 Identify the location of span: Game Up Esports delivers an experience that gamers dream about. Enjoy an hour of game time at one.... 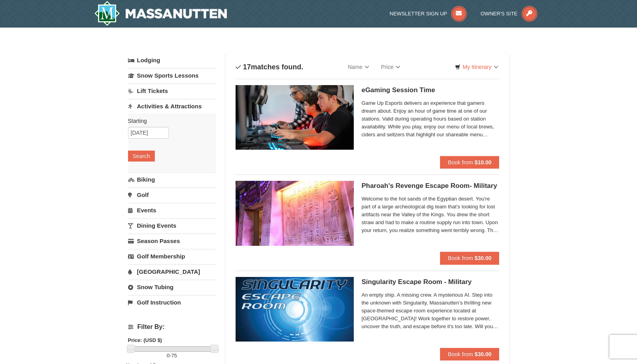
(431, 119).